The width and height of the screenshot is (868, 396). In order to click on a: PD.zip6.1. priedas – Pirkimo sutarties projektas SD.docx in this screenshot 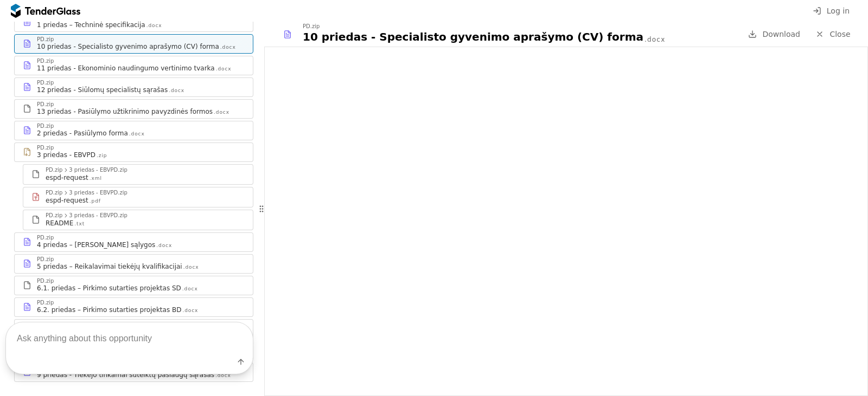, I will do `click(133, 285)`.